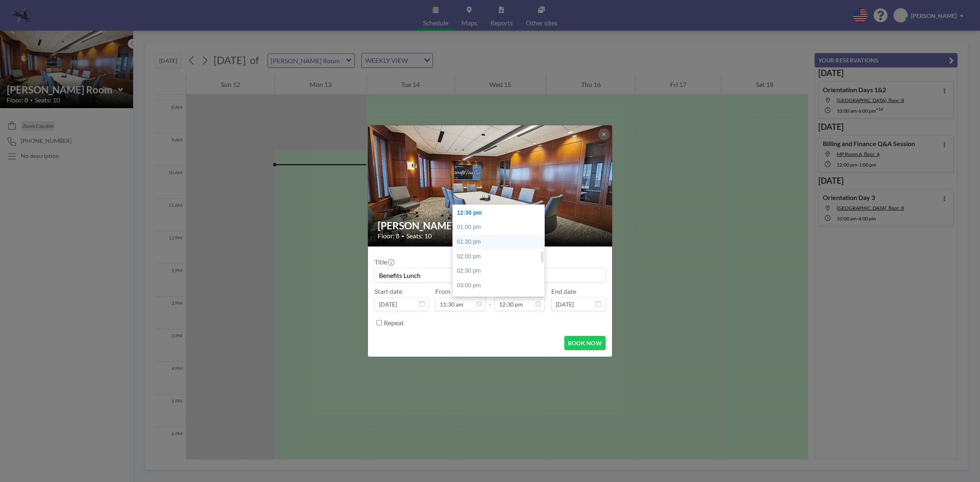 This screenshot has height=482, width=980. What do you see at coordinates (419, 236) in the screenshot?
I see `span: Seats: 10` at bounding box center [419, 236].